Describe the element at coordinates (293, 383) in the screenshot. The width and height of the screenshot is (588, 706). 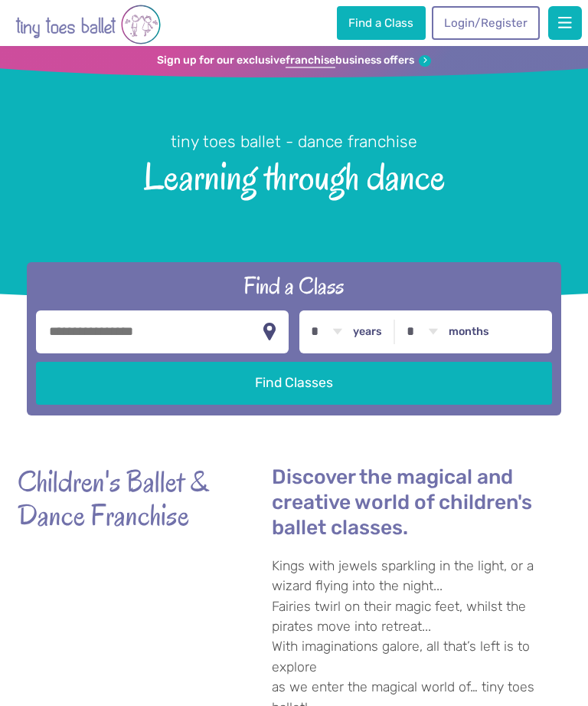
I see `button: Find Classes` at that location.